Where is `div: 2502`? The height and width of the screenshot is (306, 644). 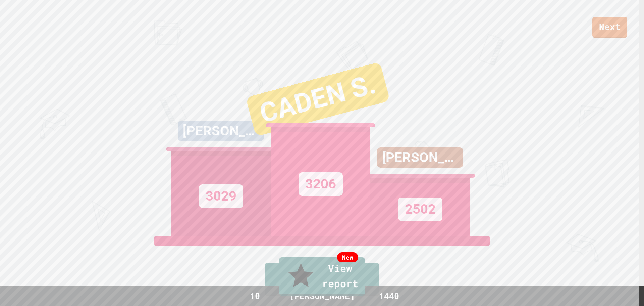 div: 2502 is located at coordinates (420, 209).